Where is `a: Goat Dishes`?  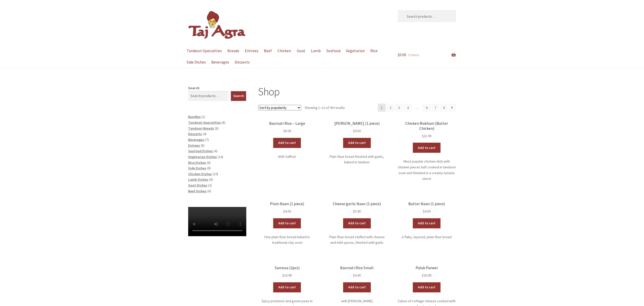
a: Goat Dishes is located at coordinates (198, 185).